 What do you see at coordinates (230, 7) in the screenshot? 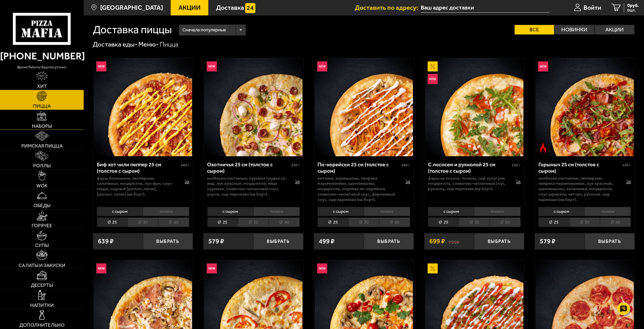
I see `span: Доставка` at bounding box center [230, 7].